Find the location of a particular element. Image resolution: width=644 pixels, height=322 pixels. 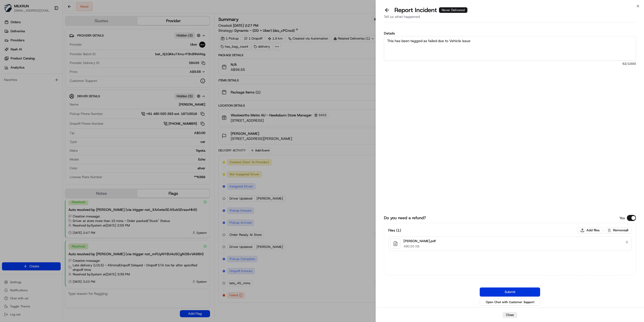

p: Yes is located at coordinates (622, 218).